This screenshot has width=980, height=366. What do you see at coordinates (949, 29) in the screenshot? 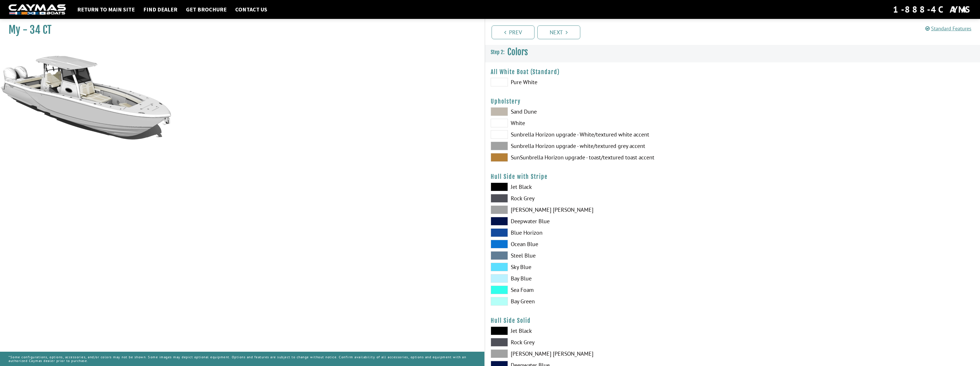
I see `a: Standard Features` at bounding box center [949, 29].